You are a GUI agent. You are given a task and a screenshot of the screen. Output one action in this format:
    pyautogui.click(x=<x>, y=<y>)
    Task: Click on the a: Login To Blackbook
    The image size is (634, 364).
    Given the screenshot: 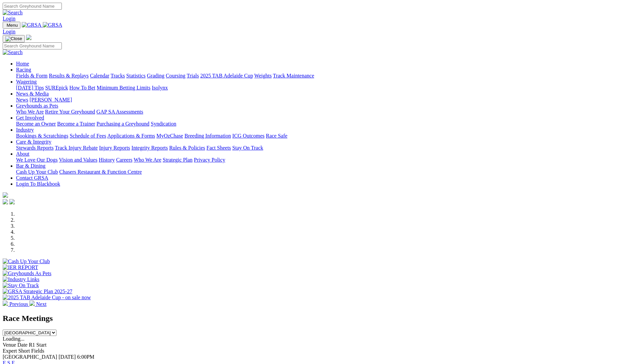 What is the action you would take?
    pyautogui.click(x=38, y=184)
    